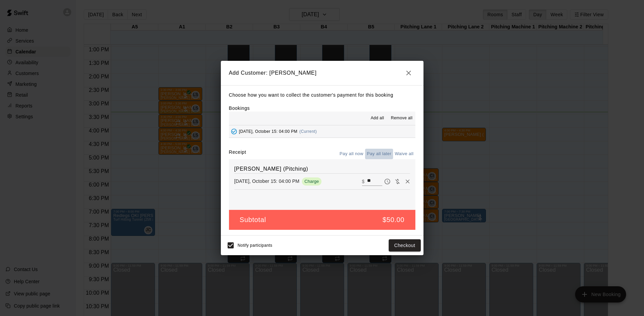 This screenshot has height=316, width=644. What do you see at coordinates (237, 154) in the screenshot?
I see `label: Receipt` at bounding box center [237, 154].